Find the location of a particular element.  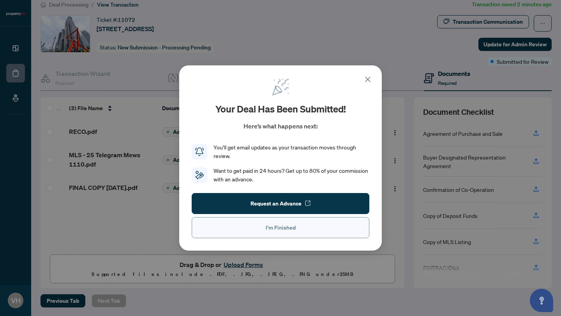

a: Request an Advance is located at coordinates (281, 204).